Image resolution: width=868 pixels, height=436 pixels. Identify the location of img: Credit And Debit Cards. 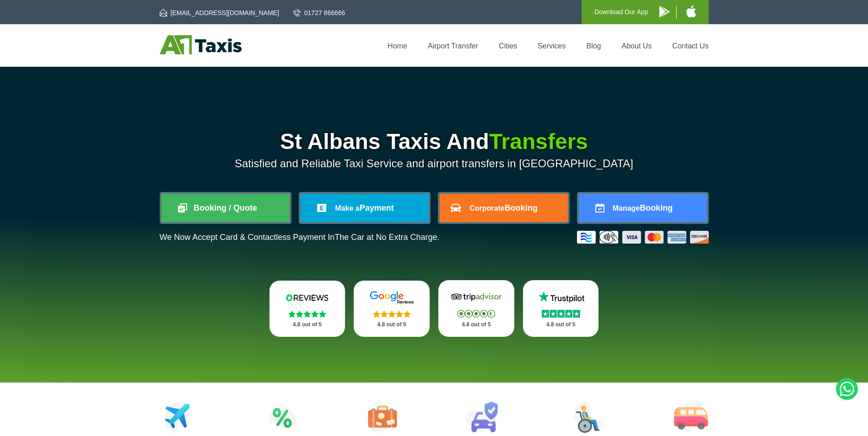
(643, 238).